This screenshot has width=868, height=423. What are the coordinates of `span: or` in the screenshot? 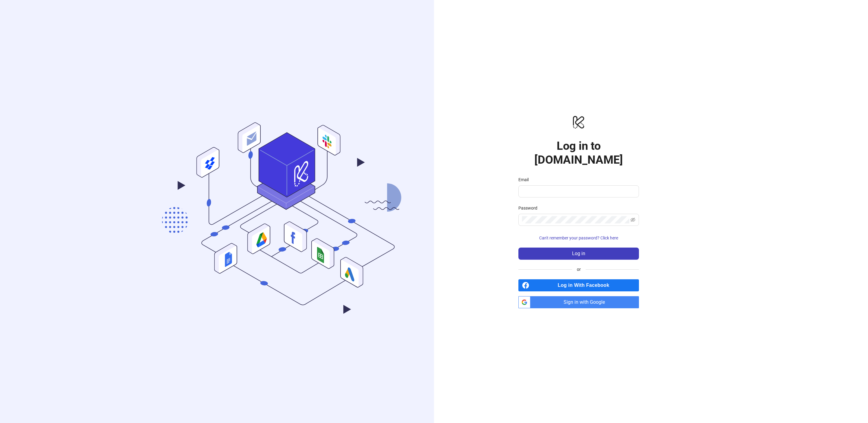 It's located at (579, 269).